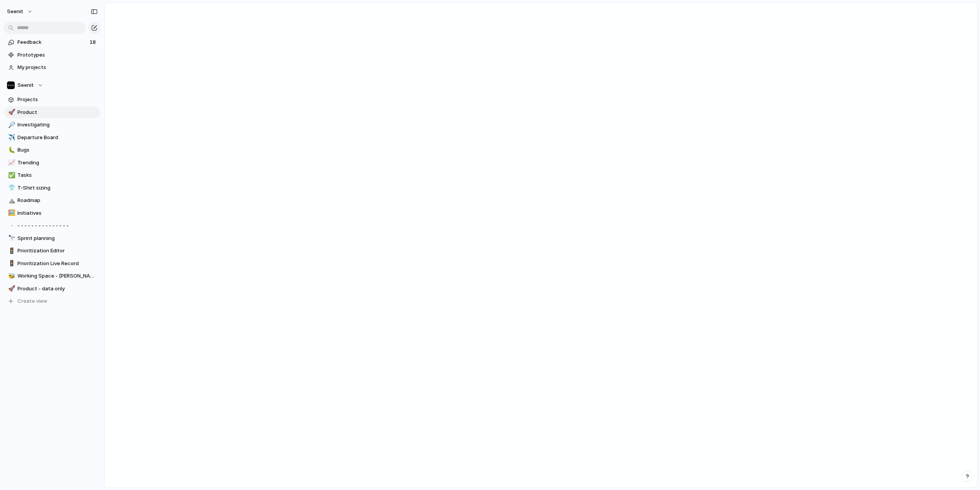 The height and width of the screenshot is (490, 980). I want to click on span: Create view, so click(32, 301).